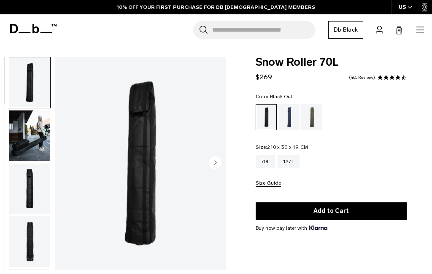 The height and width of the screenshot is (274, 432). What do you see at coordinates (282, 147) in the screenshot?
I see `legend: Size:` at bounding box center [282, 147].